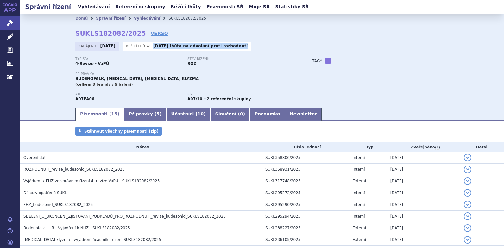  I want to click on span: Entocort klyzma - vyjádření účastníka řízení SUKLS182082/2025, so click(92, 240).